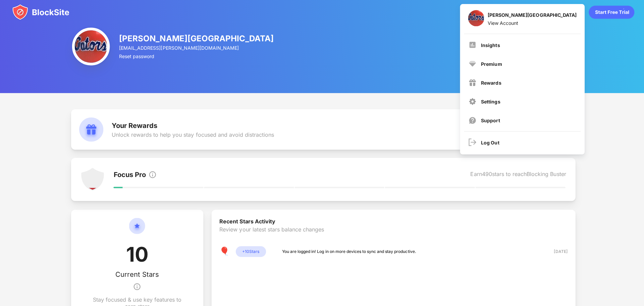  I want to click on img: menu-insights.svg, so click(471, 45).